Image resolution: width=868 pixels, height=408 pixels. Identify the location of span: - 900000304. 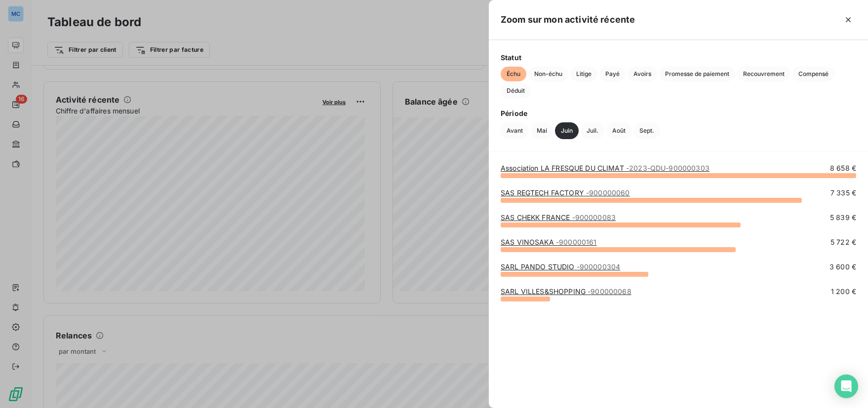
(598, 266).